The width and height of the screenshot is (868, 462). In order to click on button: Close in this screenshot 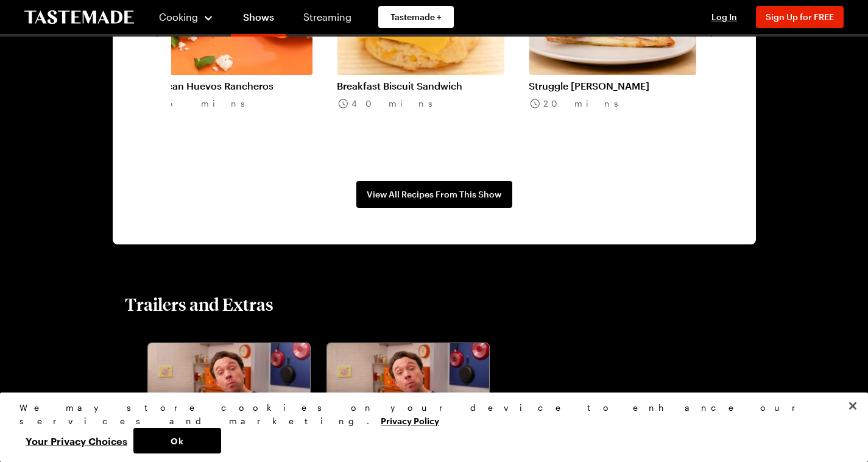, I will do `click(853, 406)`.